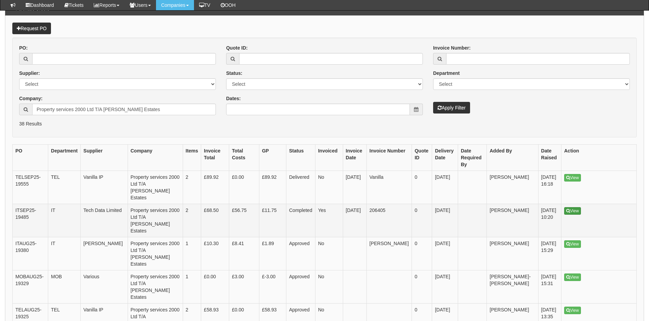 The height and width of the screenshot is (321, 649). What do you see at coordinates (30, 254) in the screenshot?
I see `td: ITAUG25-19380` at bounding box center [30, 254].